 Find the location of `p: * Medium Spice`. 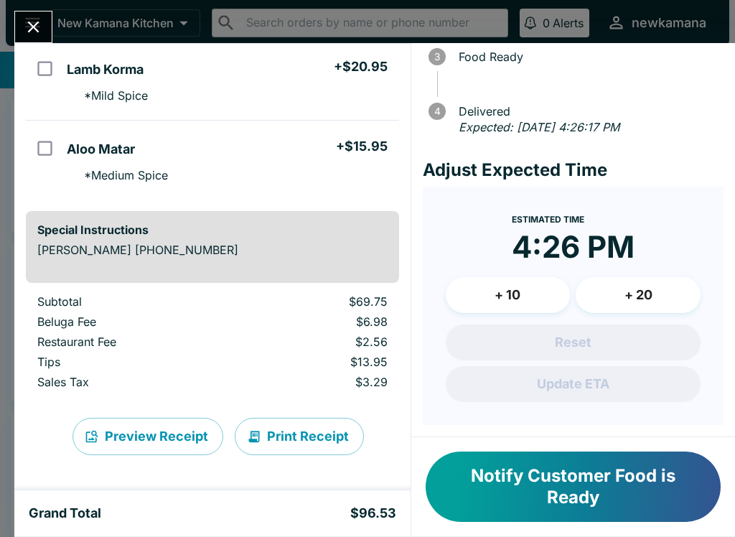

p: * Medium Spice is located at coordinates (120, 175).